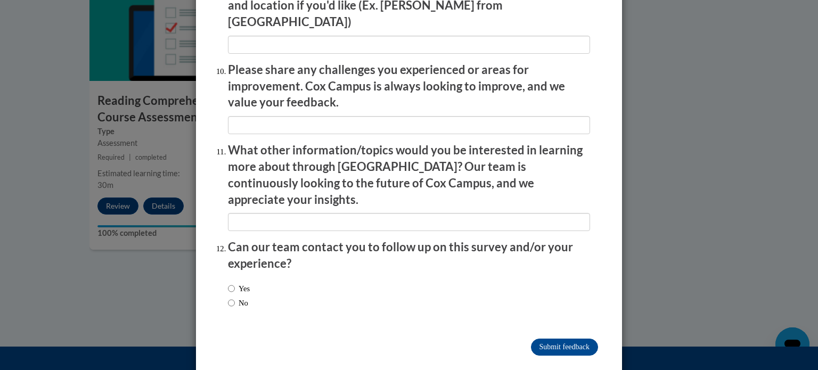 The height and width of the screenshot is (370, 818). Describe the element at coordinates (238, 303) in the screenshot. I see `label: No` at that location.